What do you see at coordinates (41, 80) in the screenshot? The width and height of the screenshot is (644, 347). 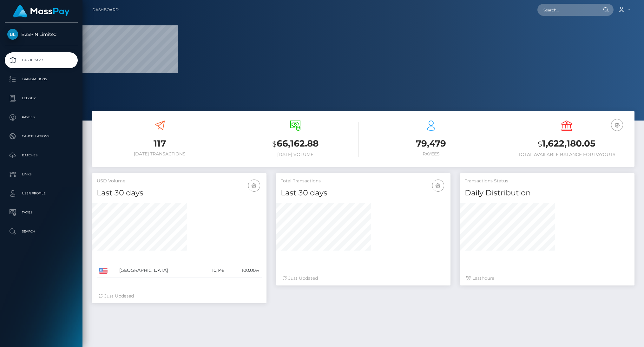 I see `p: Transactions` at bounding box center [41, 80].